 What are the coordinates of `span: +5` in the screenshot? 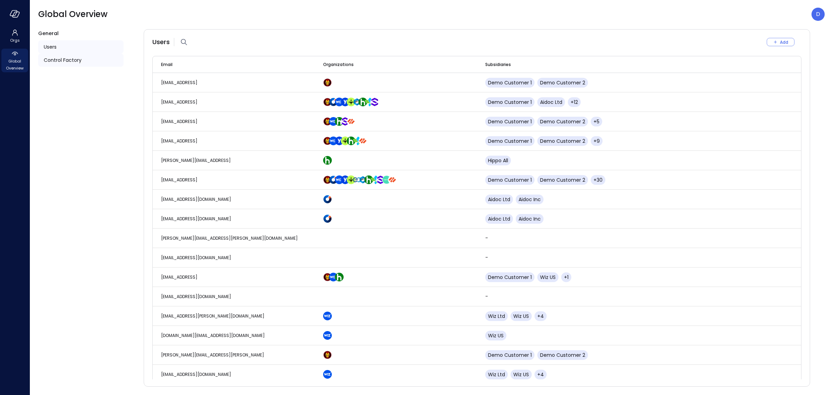 It's located at (596, 121).